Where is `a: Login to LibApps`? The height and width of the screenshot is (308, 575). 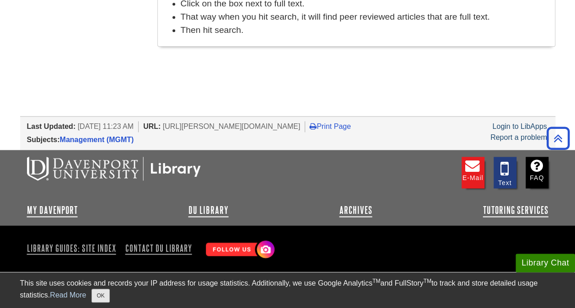 a: Login to LibApps is located at coordinates (519, 126).